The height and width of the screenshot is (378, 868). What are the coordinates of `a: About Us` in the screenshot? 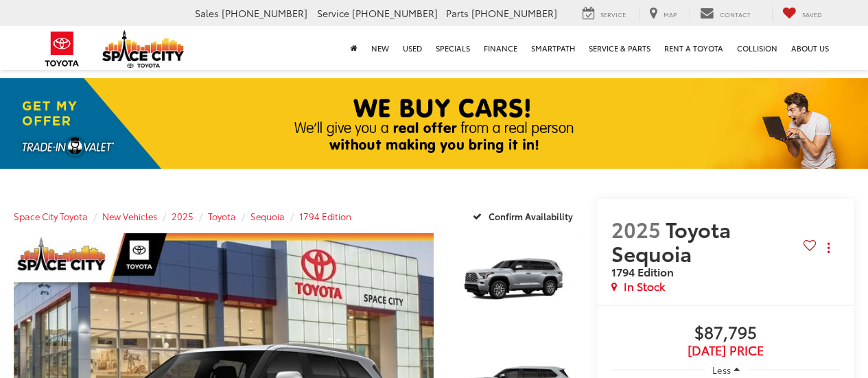 It's located at (810, 48).